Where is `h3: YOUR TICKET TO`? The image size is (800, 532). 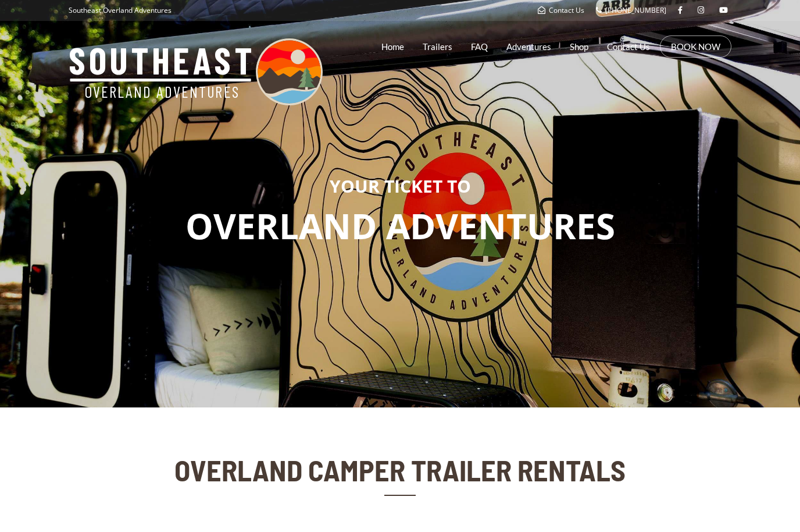 h3: YOUR TICKET TO is located at coordinates (400, 185).